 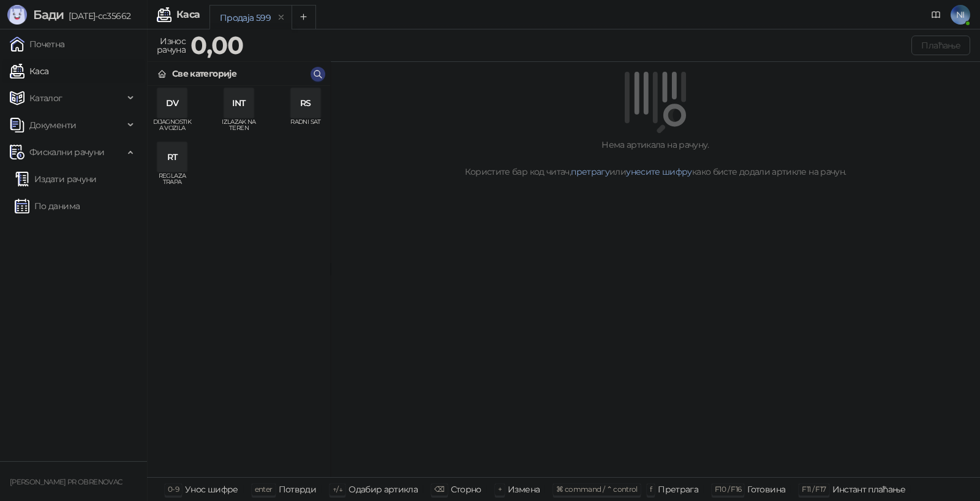 I want to click on button: remove, so click(x=281, y=18).